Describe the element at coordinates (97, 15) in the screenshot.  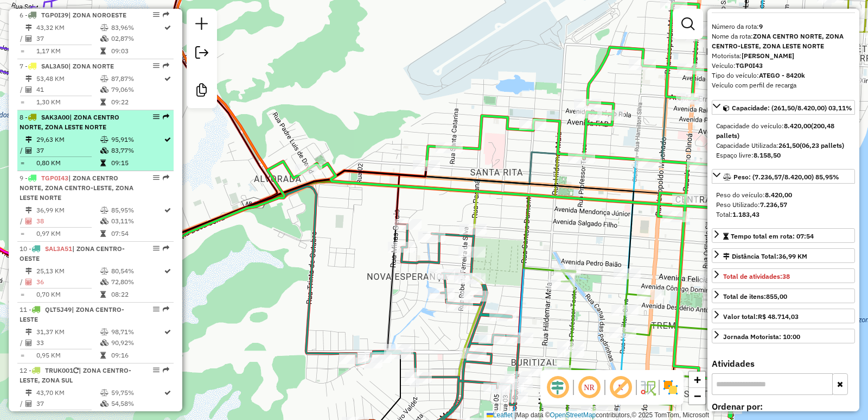
I see `span: | ZONA NOROESTE` at that location.